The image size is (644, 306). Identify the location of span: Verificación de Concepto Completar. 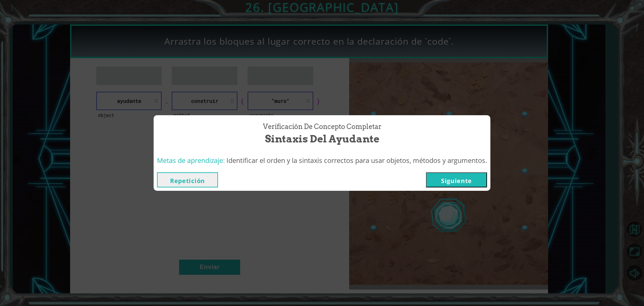
(322, 127).